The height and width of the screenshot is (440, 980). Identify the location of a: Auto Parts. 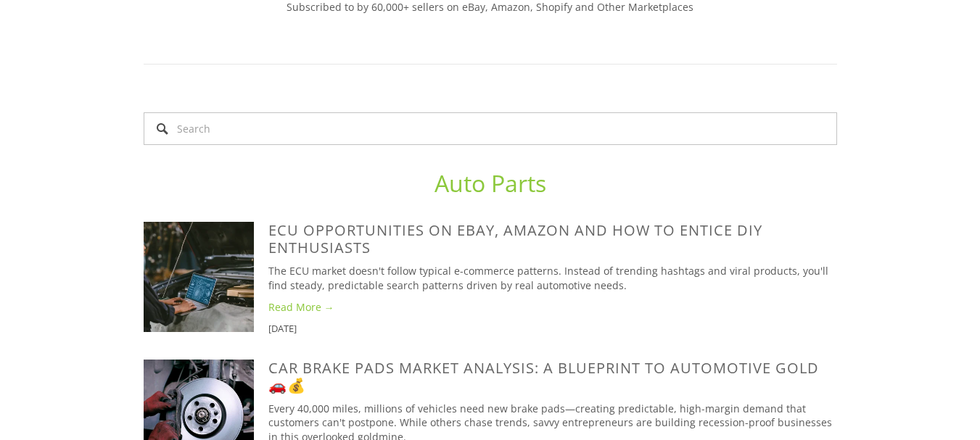
(490, 182).